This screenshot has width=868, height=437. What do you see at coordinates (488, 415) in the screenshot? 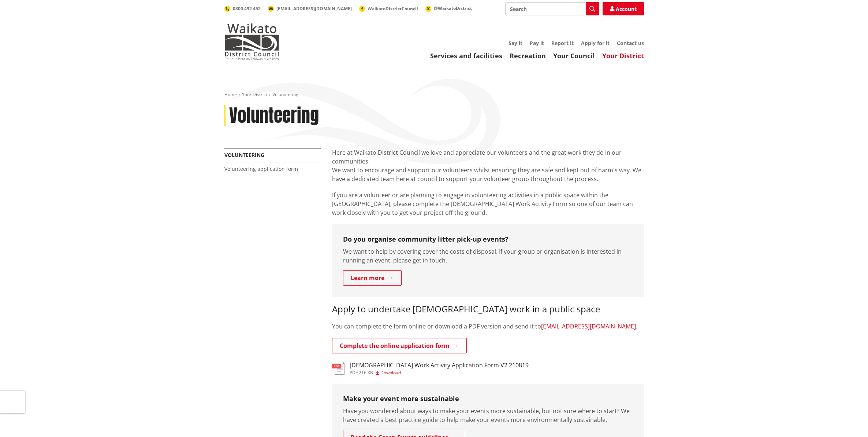
I see `p: Have you wondered about ways to make your events more sustainable, but not sure where to start? W...` at bounding box center [488, 415].